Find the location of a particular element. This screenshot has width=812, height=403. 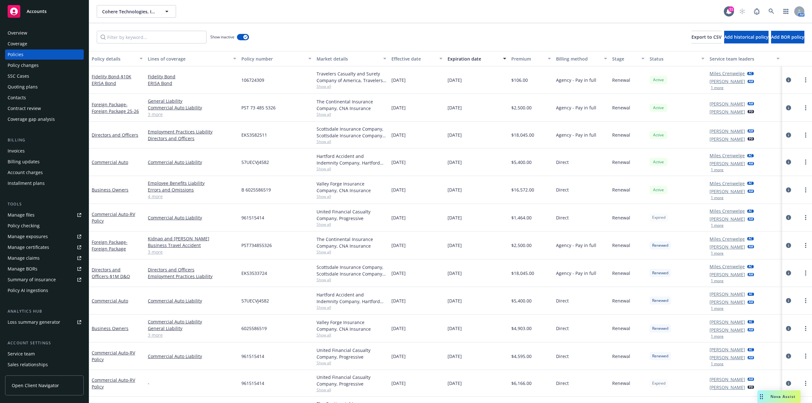

a: Employment Practices Liability is located at coordinates (192, 276).